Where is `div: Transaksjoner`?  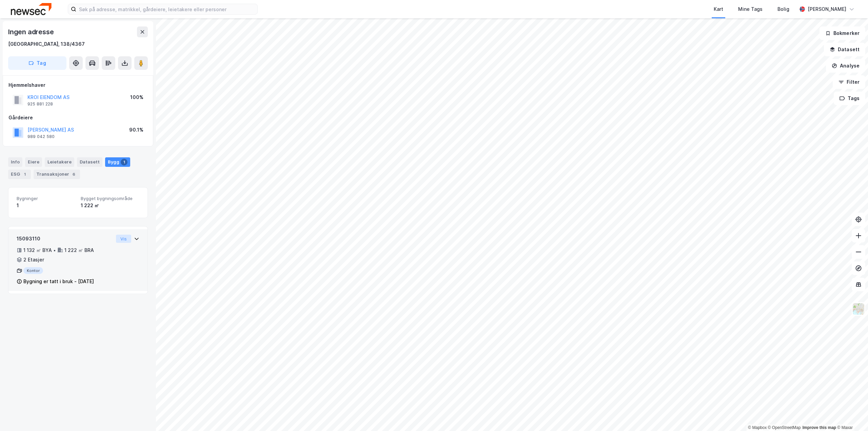
div: Transaksjoner is located at coordinates (56, 174).